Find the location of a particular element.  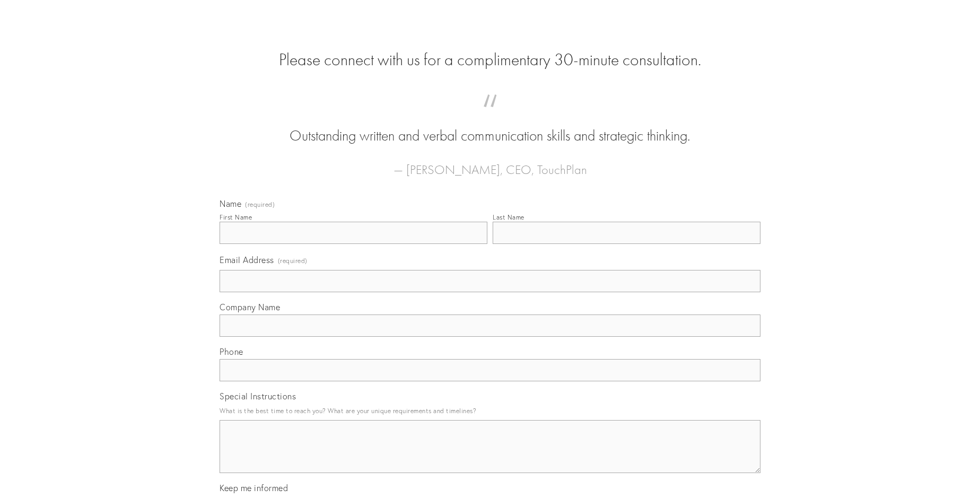

p: What is the best time to reach you? What are your unique requirements and timelines? is located at coordinates (490, 410).